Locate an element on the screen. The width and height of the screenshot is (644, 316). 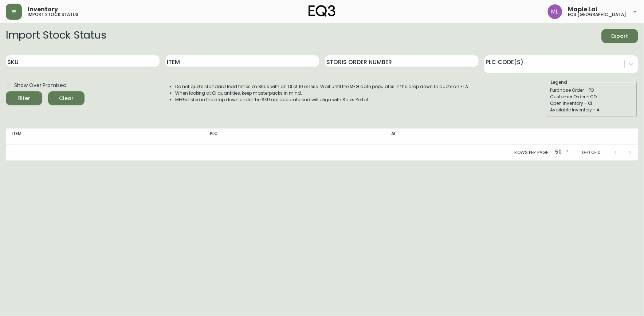
button: Clear is located at coordinates (67, 98).